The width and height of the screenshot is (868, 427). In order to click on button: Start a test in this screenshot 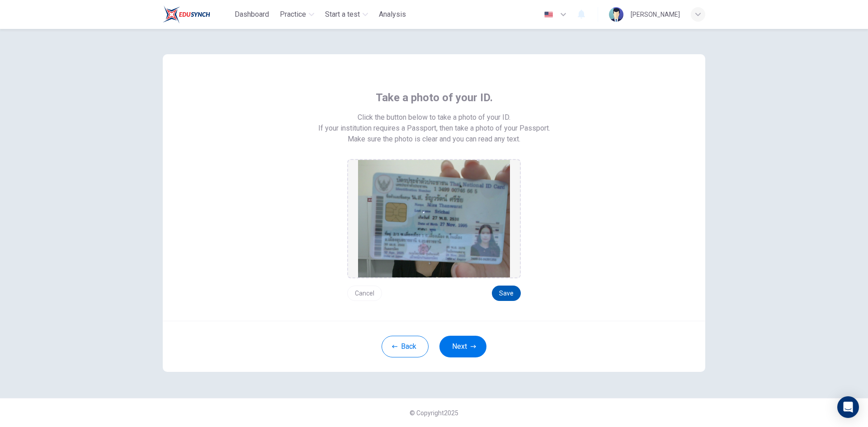, I will do `click(346, 14)`.